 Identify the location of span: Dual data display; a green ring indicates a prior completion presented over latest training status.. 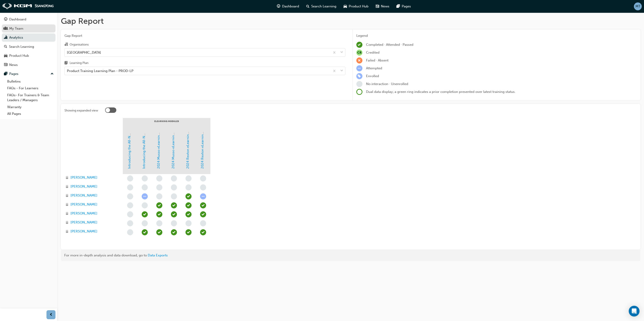
(441, 91).